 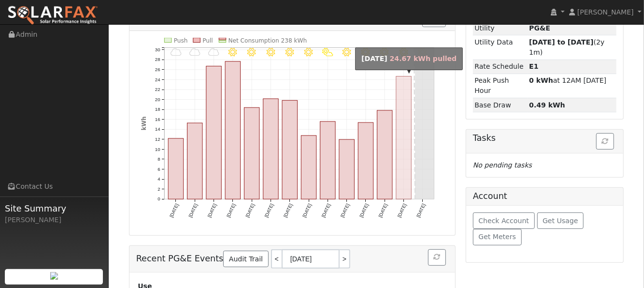 What do you see at coordinates (290, 52) in the screenshot?
I see `i: 9/17 - Clear` at bounding box center [290, 52].